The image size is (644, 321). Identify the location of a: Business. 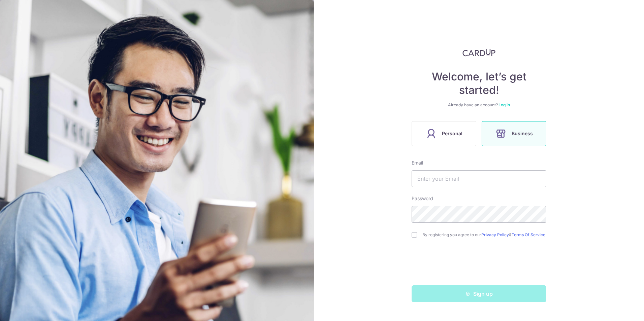
(514, 134).